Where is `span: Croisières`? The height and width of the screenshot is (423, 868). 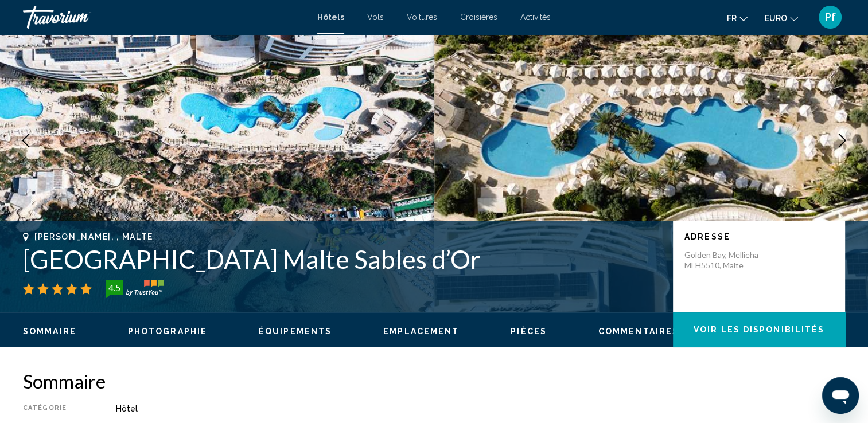
span: Croisières is located at coordinates (478, 18).